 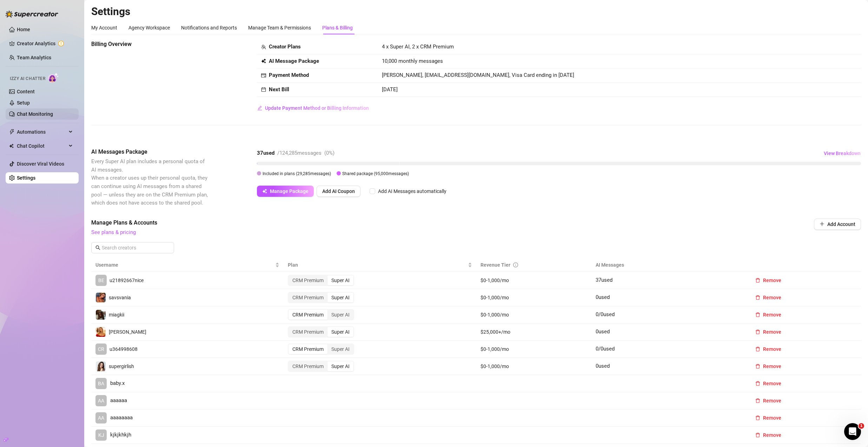 I want to click on input: Search creators, so click(x=133, y=247).